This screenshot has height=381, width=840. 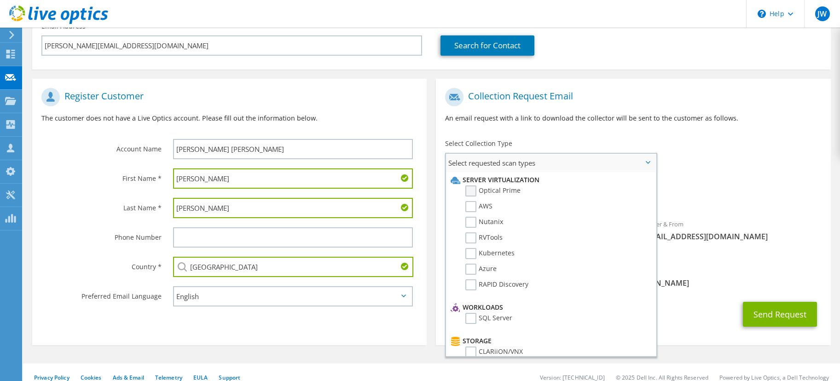 I want to click on div: Requested Collections, so click(x=633, y=193).